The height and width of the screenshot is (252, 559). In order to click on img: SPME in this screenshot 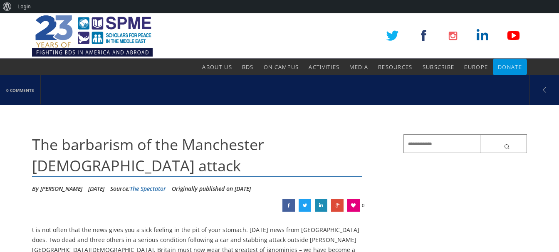, I will do `click(92, 36)`.